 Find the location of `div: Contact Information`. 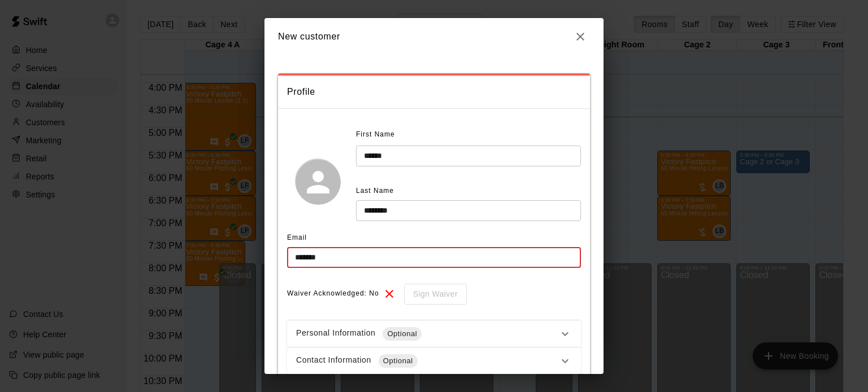

div: Contact Information is located at coordinates (427, 361).